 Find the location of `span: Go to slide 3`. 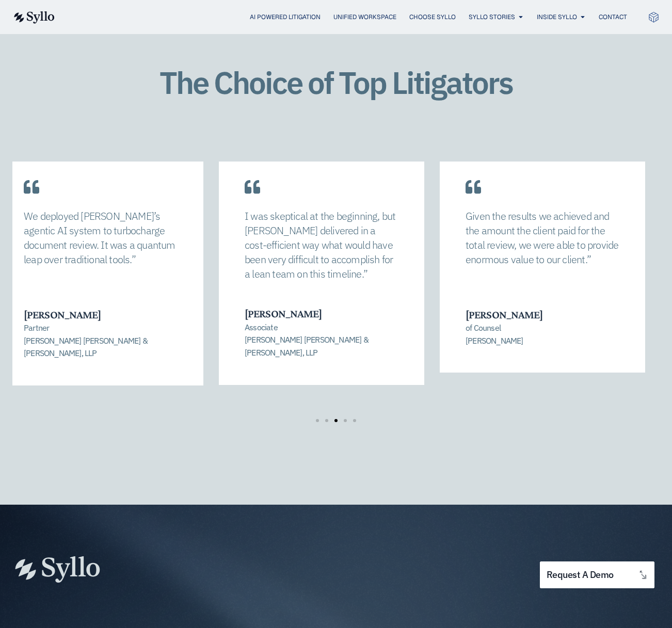

span: Go to slide 3 is located at coordinates (336, 421).